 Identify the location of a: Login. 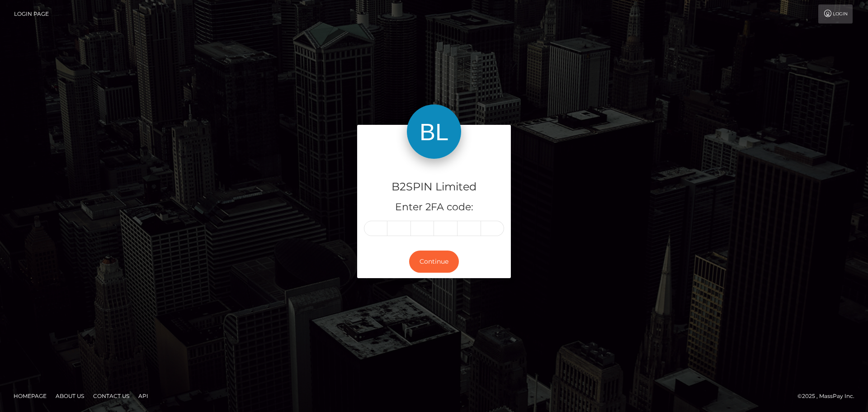
(836, 14).